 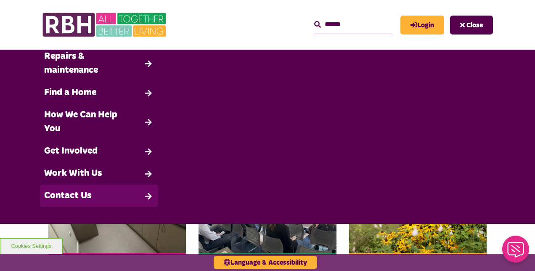 I want to click on img: RBH, so click(x=105, y=25).